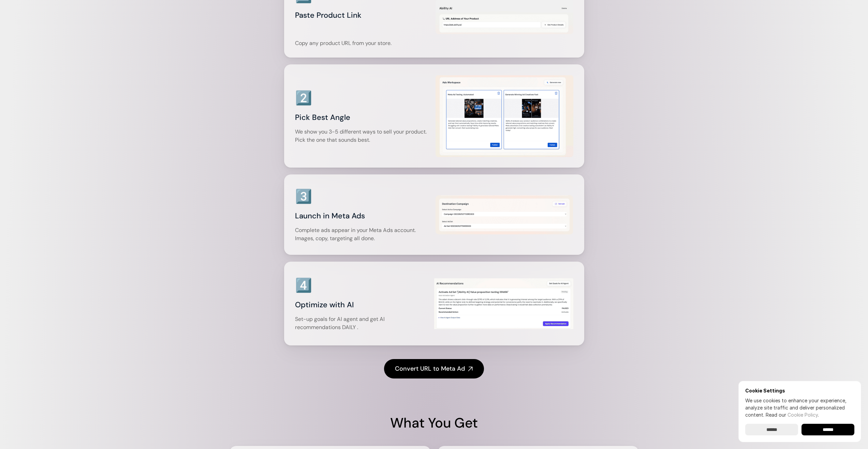 The height and width of the screenshot is (449, 868). I want to click on p: Set-up goals for AI agent and get AI recommendations DAILY ., so click(363, 323).